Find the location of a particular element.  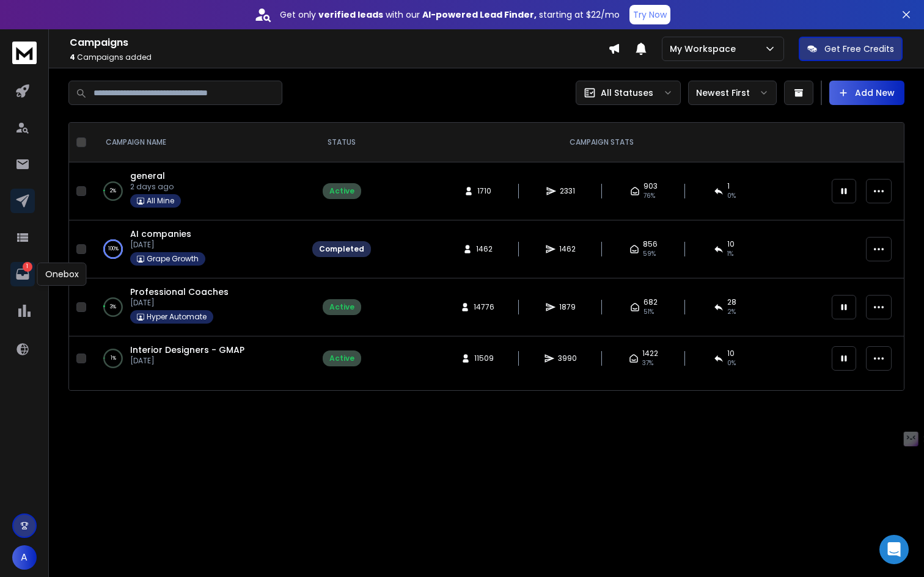

span: 76 % is located at coordinates (649, 196).